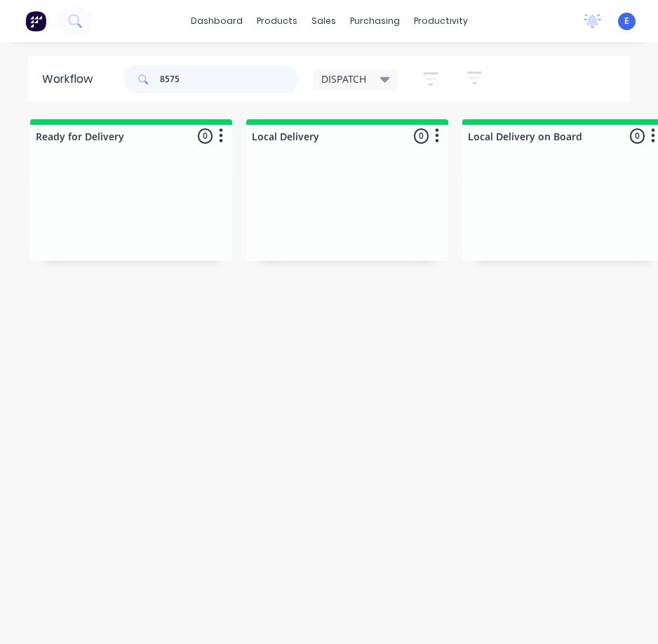 This screenshot has height=644, width=658. Describe the element at coordinates (277, 21) in the screenshot. I see `div: products` at that location.